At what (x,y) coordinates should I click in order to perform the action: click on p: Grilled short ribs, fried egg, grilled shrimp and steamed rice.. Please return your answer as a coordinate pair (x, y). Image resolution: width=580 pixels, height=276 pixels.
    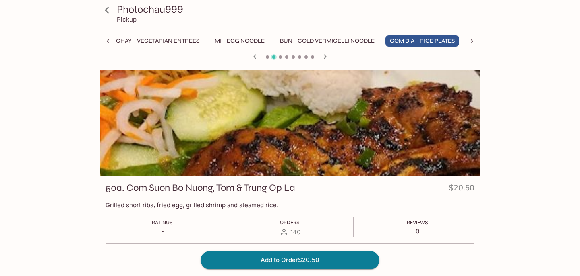
    Looking at the image, I should click on (290, 205).